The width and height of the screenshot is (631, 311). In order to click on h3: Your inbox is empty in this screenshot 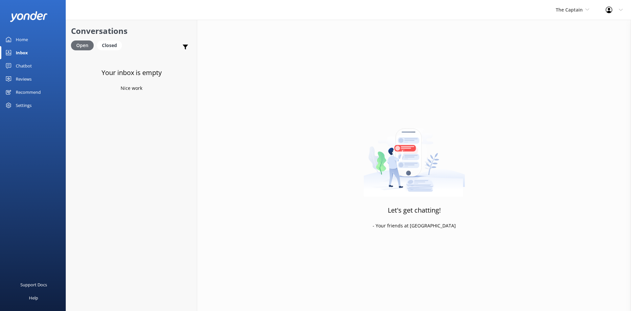, I will do `click(132, 73)`.